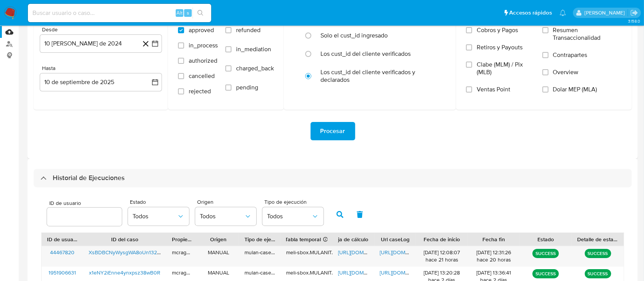 The height and width of the screenshot is (281, 644). Describe the element at coordinates (119, 13) in the screenshot. I see `input: Buscar usuario o caso...` at that location.